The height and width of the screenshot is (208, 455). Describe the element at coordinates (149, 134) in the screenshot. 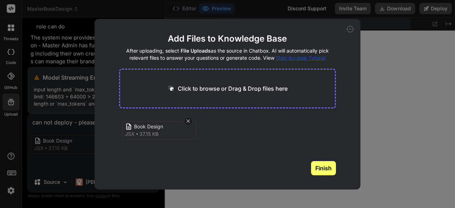

I see `span: 37.15 KB` at that location.